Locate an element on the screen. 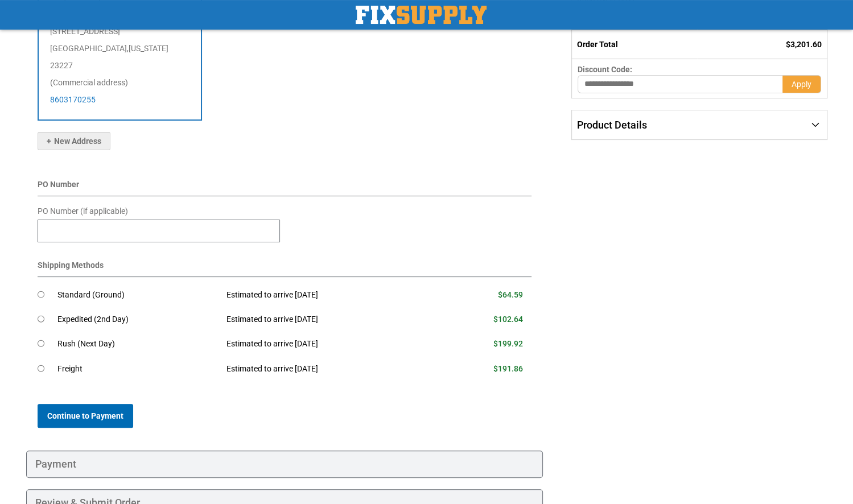  span: Discount Code: is located at coordinates (605, 70).